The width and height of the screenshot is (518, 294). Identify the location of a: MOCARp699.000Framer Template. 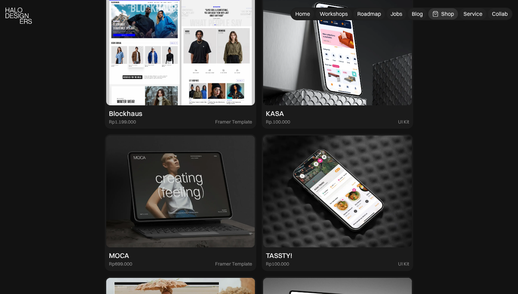
(181, 202).